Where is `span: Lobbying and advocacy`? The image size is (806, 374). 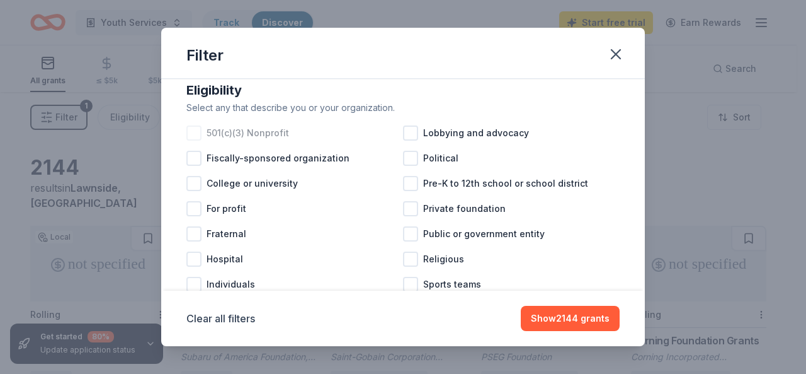 span: Lobbying and advocacy is located at coordinates (476, 133).